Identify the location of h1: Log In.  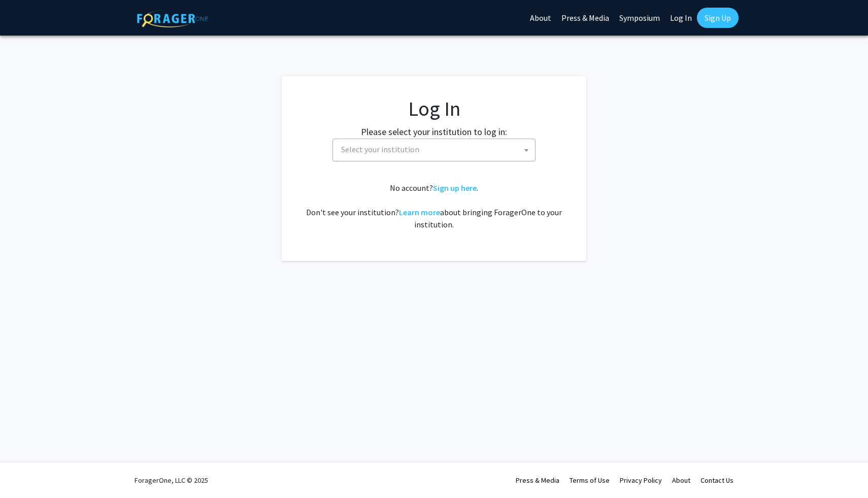
(434, 109).